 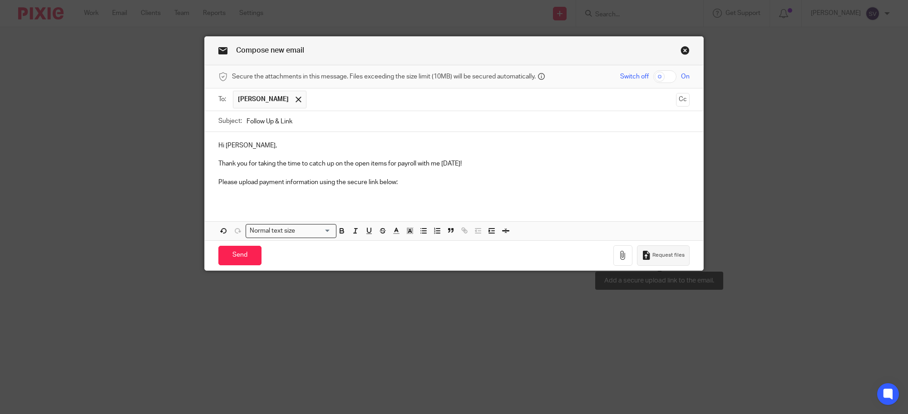 What do you see at coordinates (634, 77) in the screenshot?
I see `span: Switch off` at bounding box center [634, 77].